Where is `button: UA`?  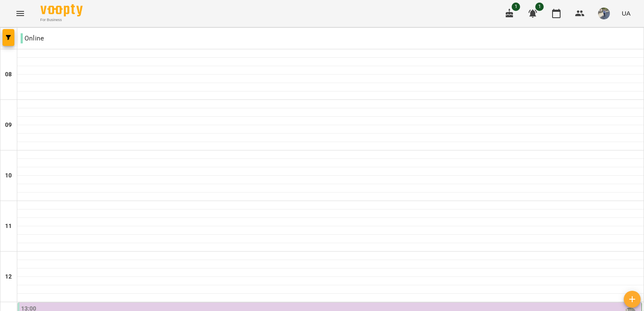
button: UA is located at coordinates (626, 13).